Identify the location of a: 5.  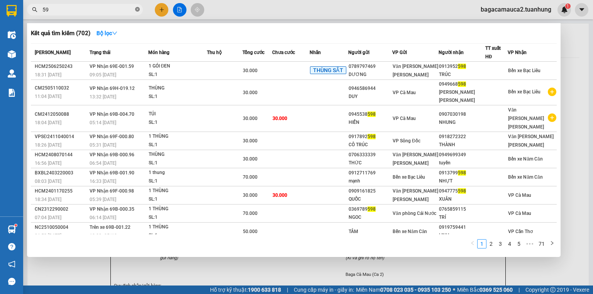
(519, 244).